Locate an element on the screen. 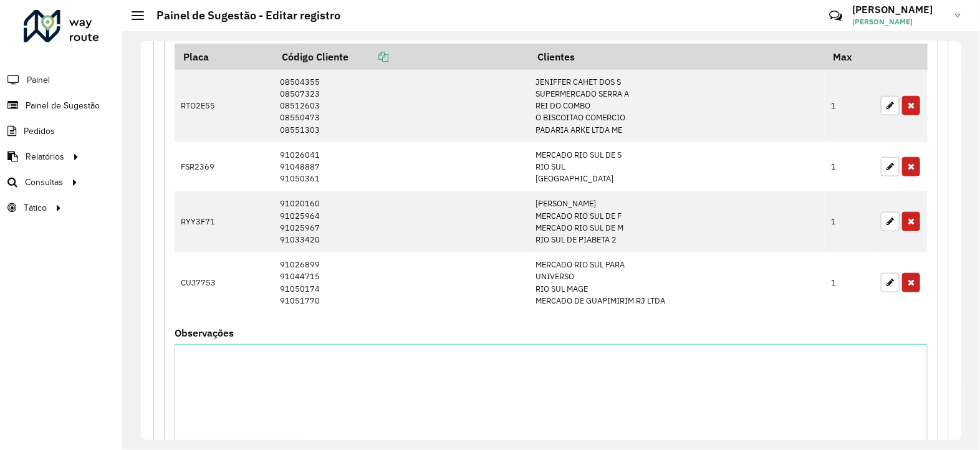 The height and width of the screenshot is (450, 980). span: Tático is located at coordinates (35, 207).